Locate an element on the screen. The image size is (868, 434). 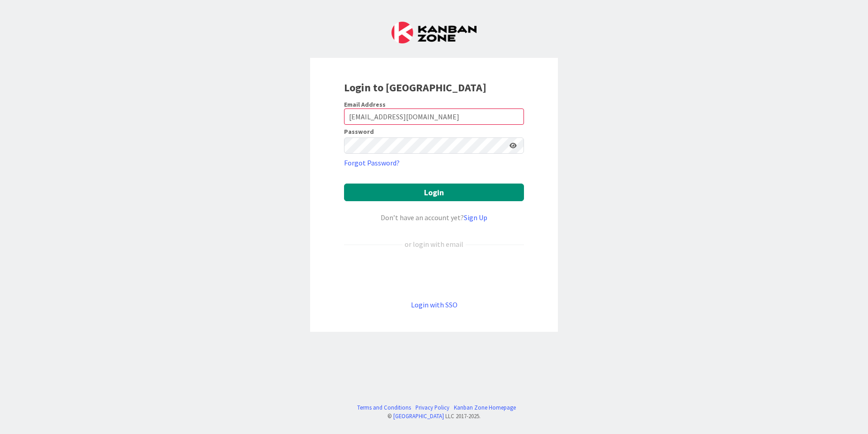
label: Password is located at coordinates (359, 131).